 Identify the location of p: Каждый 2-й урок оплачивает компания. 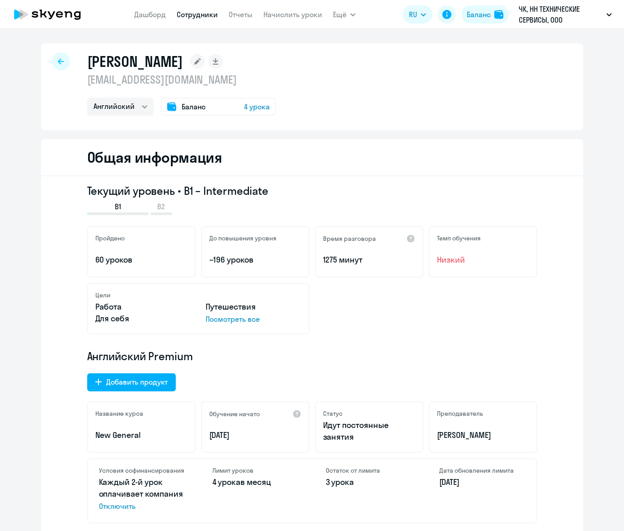
(142, 494).